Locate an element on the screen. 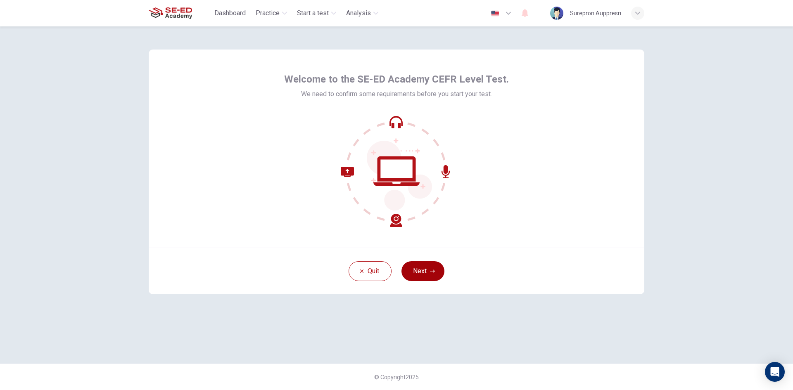 The image size is (793, 390). img: en is located at coordinates (495, 13).